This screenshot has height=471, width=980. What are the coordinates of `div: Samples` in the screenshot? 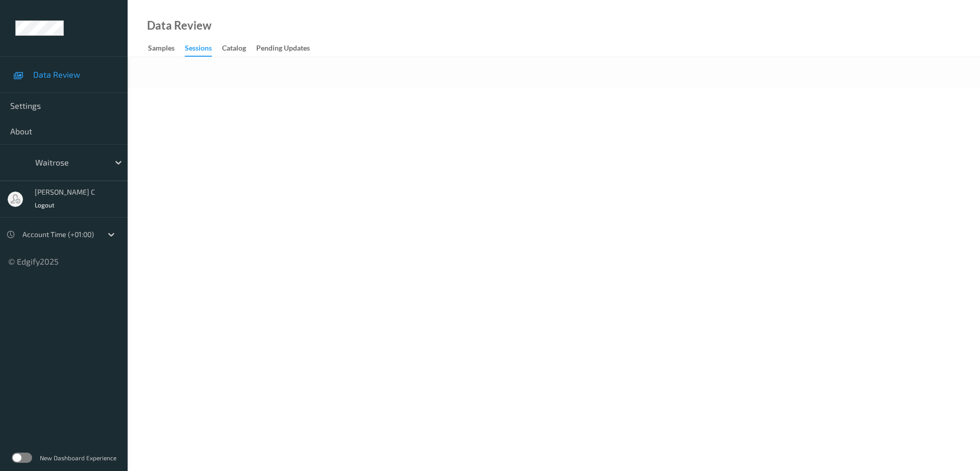 It's located at (161, 49).